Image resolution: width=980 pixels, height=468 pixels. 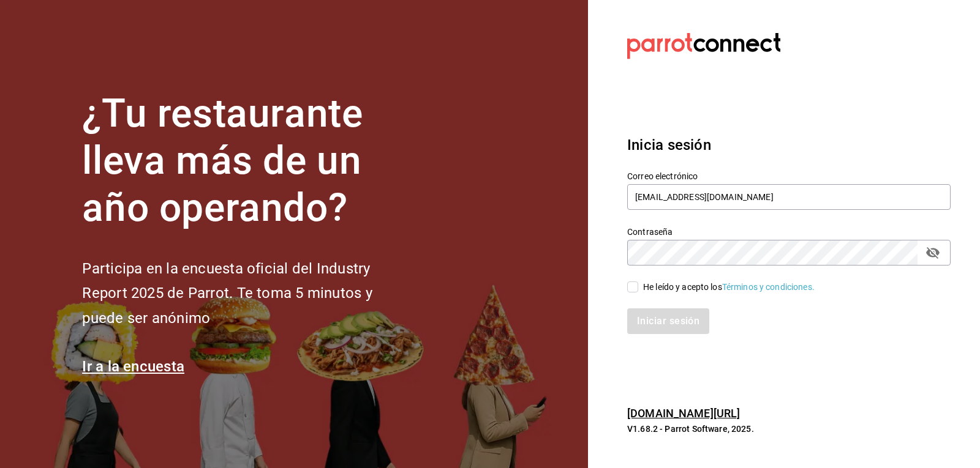 What do you see at coordinates (247, 294) in the screenshot?
I see `h2: Participa en la encuesta oficial del Industry Report 2025 de Parrot. Te toma 5 minutos y puede se...` at bounding box center [247, 294].